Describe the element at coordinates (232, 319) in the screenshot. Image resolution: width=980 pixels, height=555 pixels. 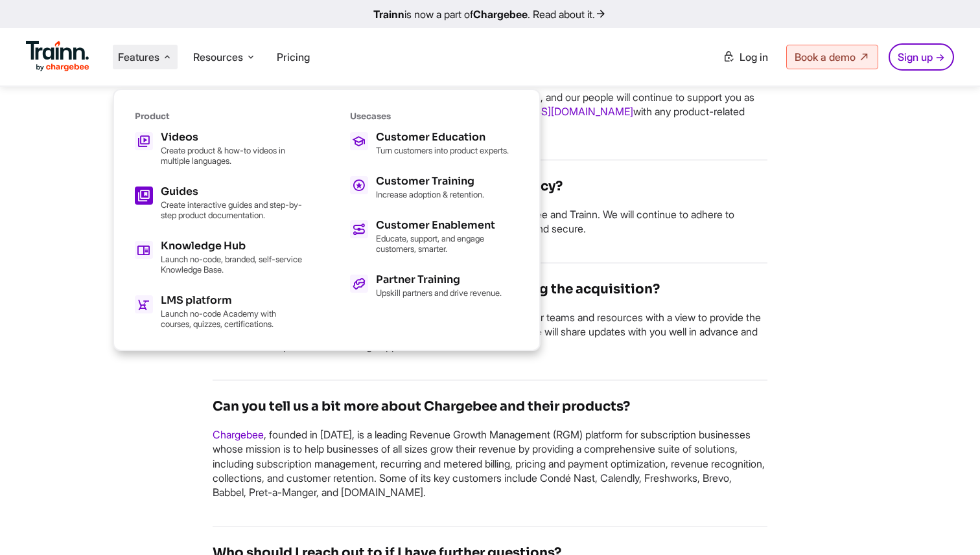
I see `p: Launch no-code Academy with courses, quizzes, certifications.` at that location.